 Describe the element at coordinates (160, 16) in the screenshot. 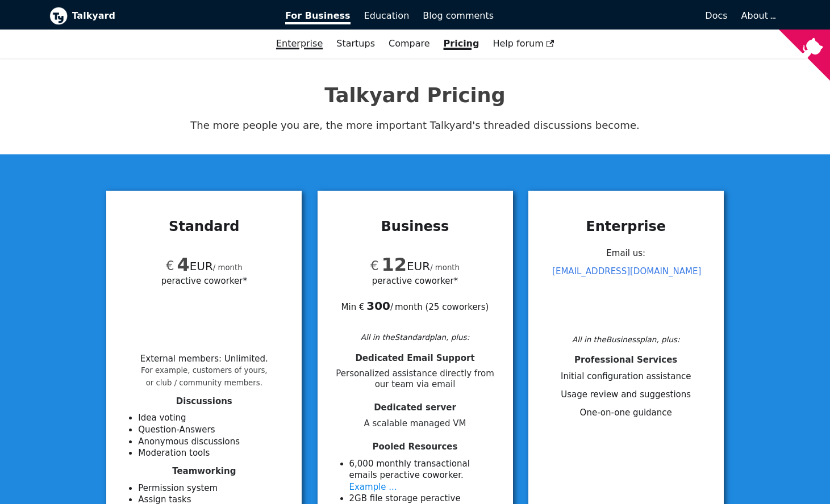

I see `a: Talkyard logoTalkyard` at that location.